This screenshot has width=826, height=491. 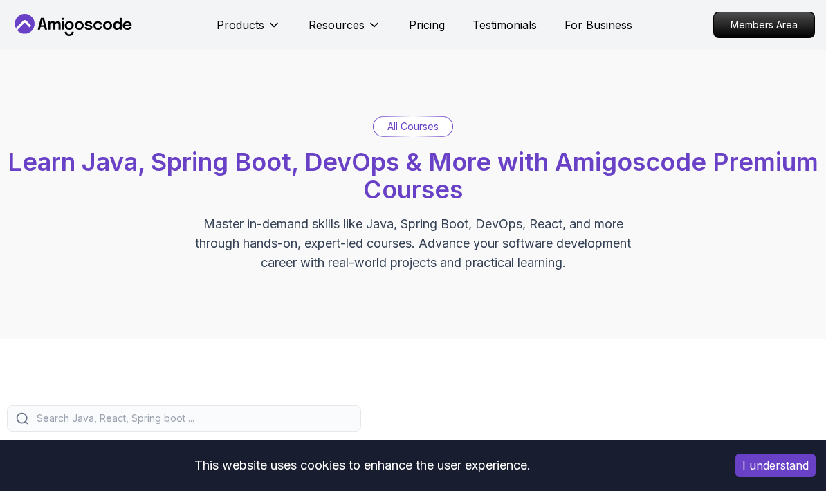 I want to click on p: Testimonials, so click(x=504, y=25).